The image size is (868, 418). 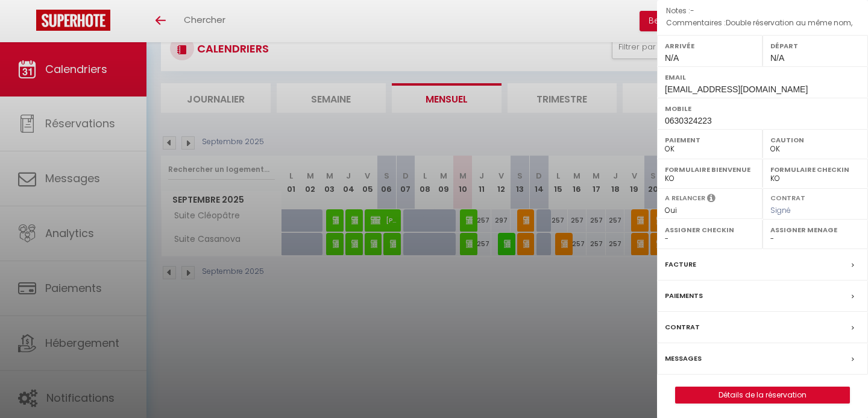 I want to click on label: Assigner Menage, so click(x=815, y=230).